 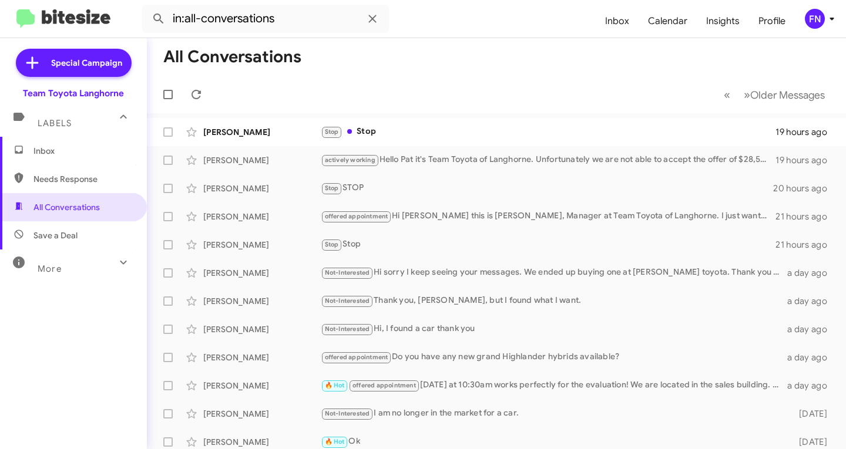 What do you see at coordinates (553, 413) in the screenshot?
I see `div: I am no longer in the market for a car.` at bounding box center [553, 413].